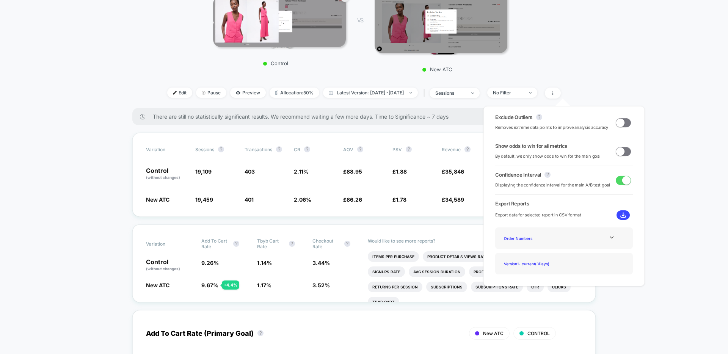 The width and height of the screenshot is (728, 354). Describe the element at coordinates (481, 272) in the screenshot. I see `li: Profit` at that location.